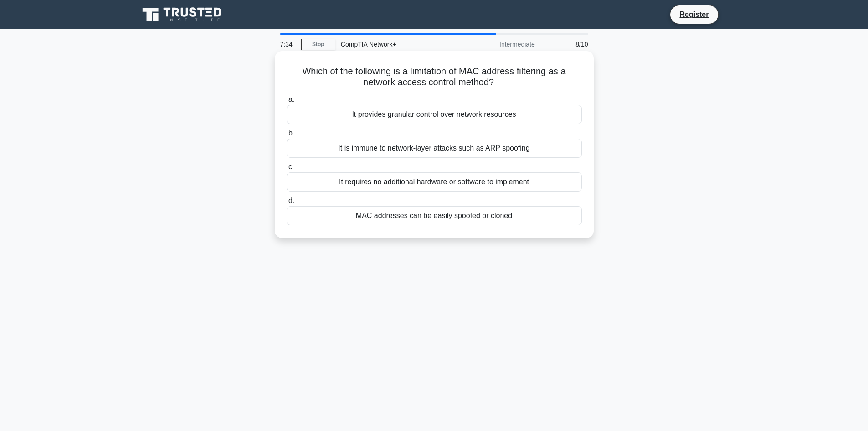 The image size is (868, 431). I want to click on span: a., so click(291, 99).